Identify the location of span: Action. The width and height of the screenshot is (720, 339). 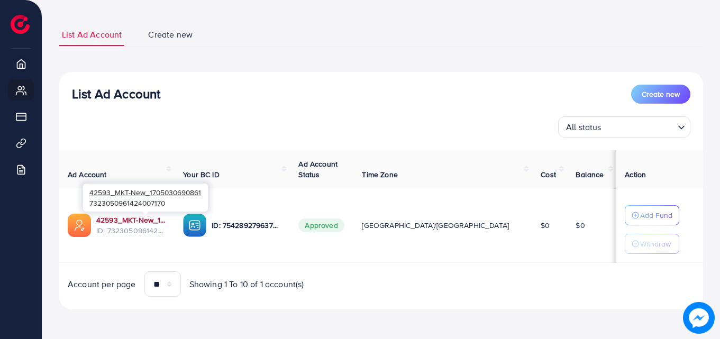
(636, 175).